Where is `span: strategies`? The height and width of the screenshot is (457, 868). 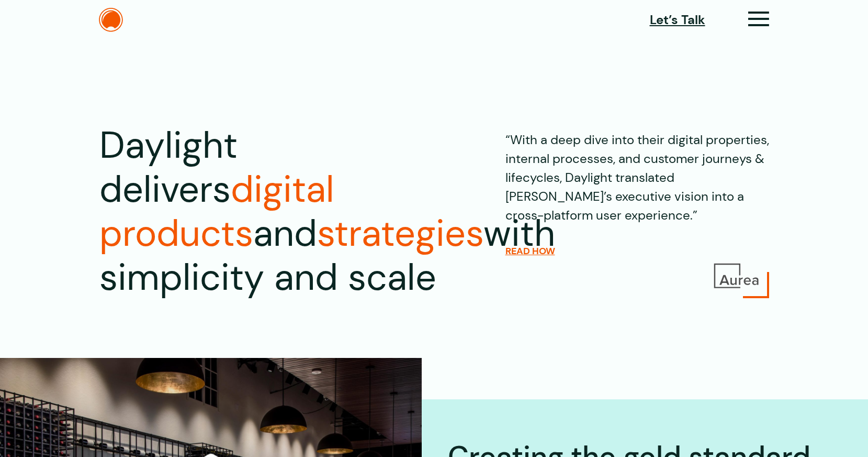 span: strategies is located at coordinates (400, 233).